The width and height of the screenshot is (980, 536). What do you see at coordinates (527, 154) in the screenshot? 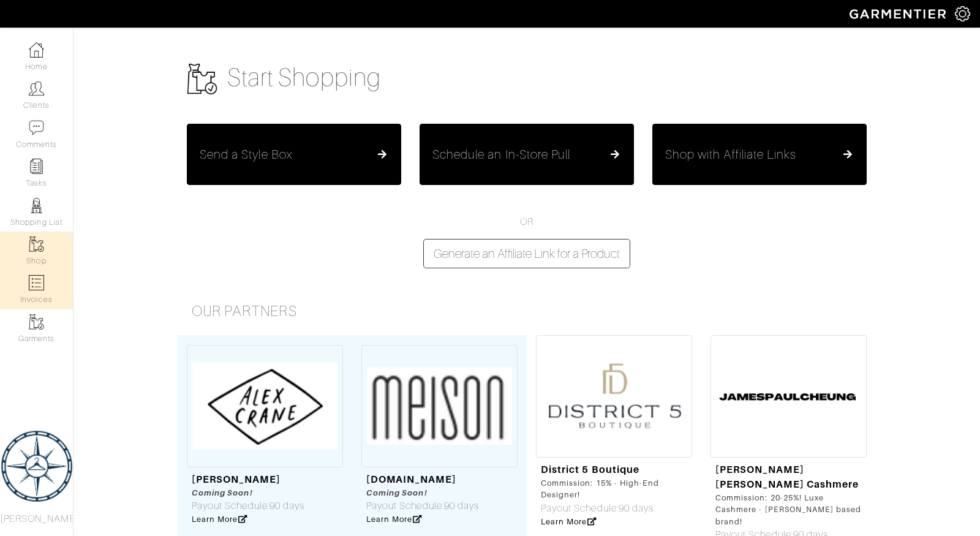
I see `button: Schedule an In-Store Pull` at bounding box center [527, 154].